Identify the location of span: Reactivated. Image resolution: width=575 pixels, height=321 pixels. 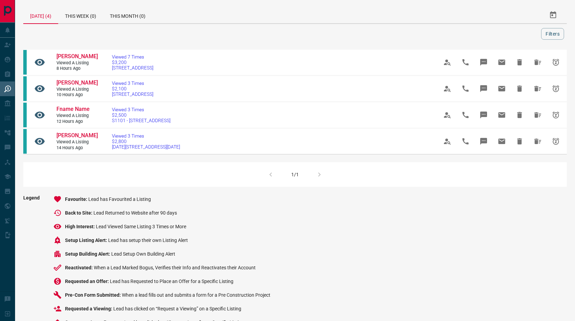
(79, 268).